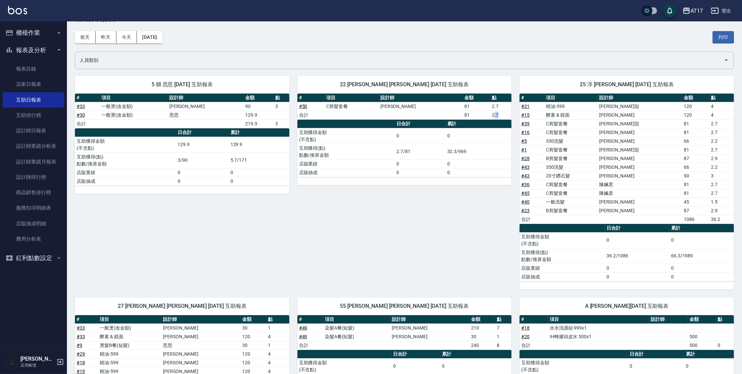 Image resolution: width=742 pixels, height=374 pixels. What do you see at coordinates (33, 33) in the screenshot?
I see `button: 櫃檯作業` at bounding box center [33, 33].